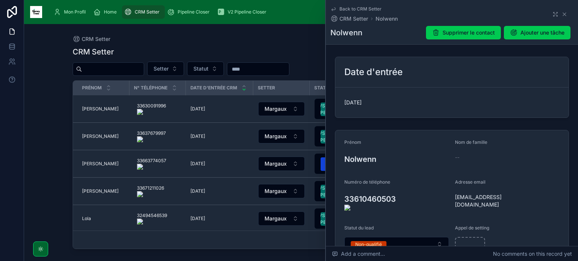  Describe the element at coordinates (243, 12) in the screenshot. I see `a: V2 Pipeline Closer` at that location.